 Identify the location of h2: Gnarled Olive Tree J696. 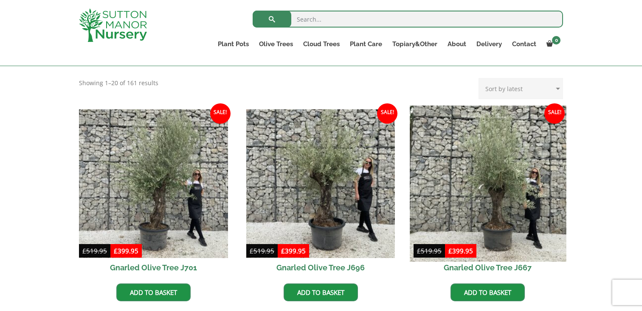
(320, 268).